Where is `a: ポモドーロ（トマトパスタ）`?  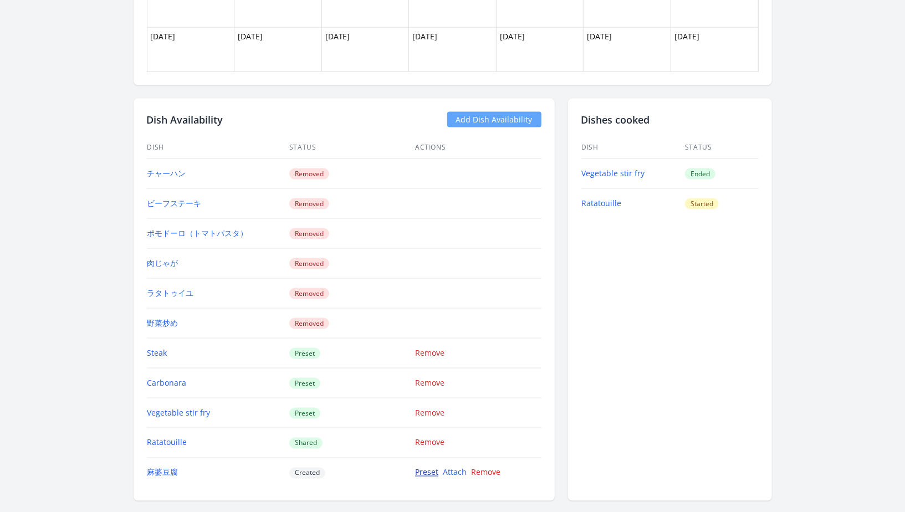 a: ポモドーロ（トマトパスタ） is located at coordinates (198, 233).